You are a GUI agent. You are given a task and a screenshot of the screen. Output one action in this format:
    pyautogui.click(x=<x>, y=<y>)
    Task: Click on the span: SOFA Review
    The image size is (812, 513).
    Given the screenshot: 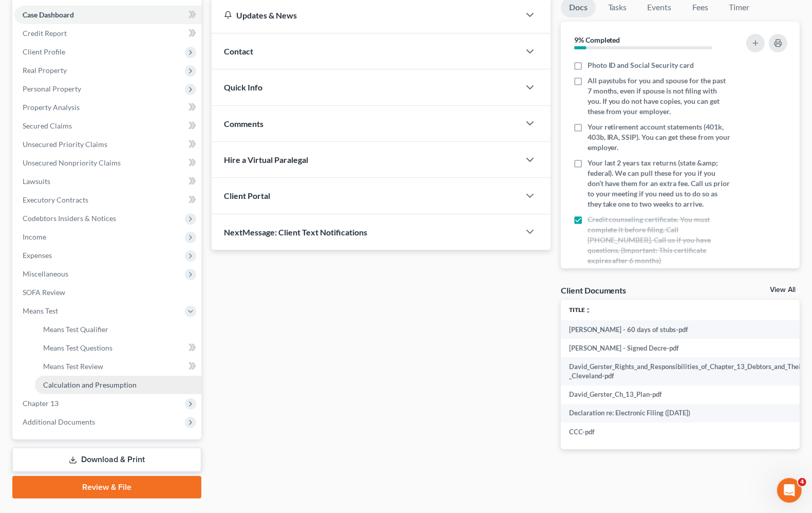 What is the action you would take?
    pyautogui.click(x=44, y=292)
    